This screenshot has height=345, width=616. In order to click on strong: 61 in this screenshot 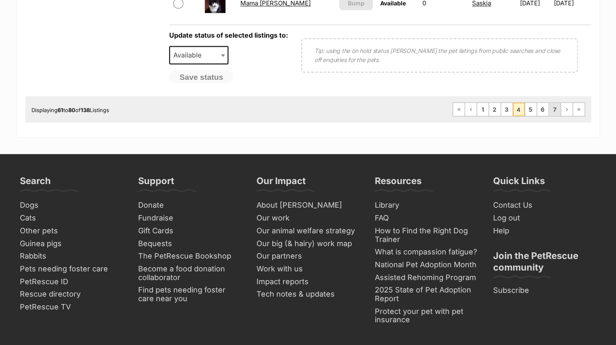, I will do `click(60, 110)`.